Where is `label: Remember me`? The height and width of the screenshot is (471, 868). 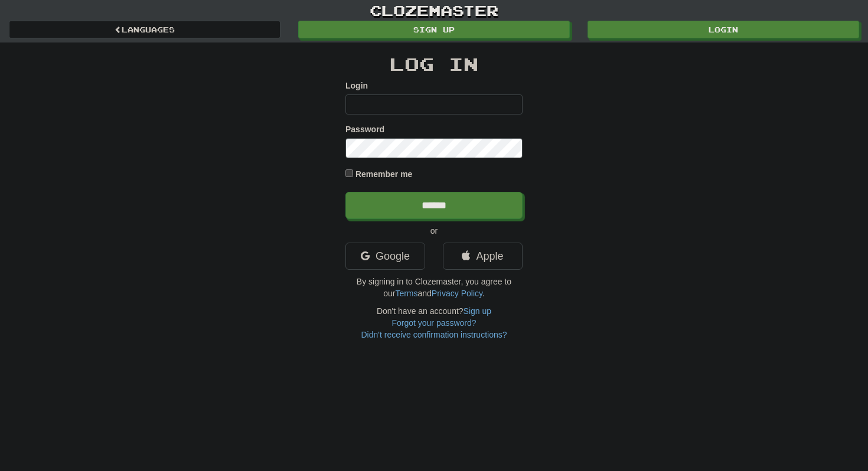 label: Remember me is located at coordinates (384, 174).